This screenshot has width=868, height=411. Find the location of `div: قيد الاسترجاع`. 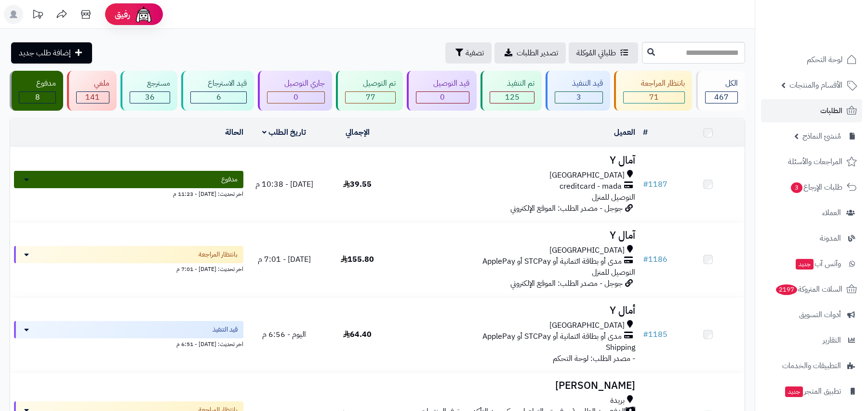

div: قيد الاسترجاع is located at coordinates (218, 83).